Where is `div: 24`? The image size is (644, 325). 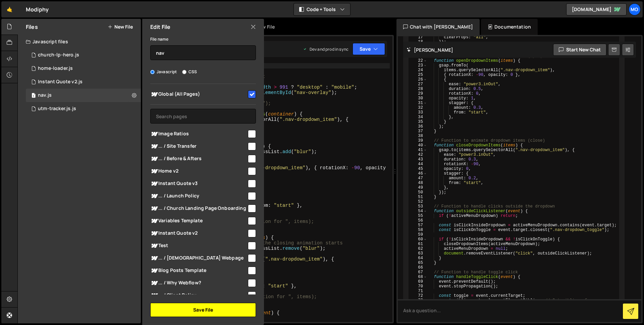 div: 24 is located at coordinates (418, 70).